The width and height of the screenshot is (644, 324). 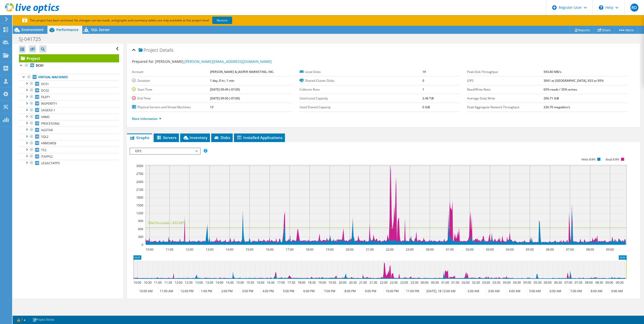 I want to click on text: 22:00, so click(x=389, y=249).